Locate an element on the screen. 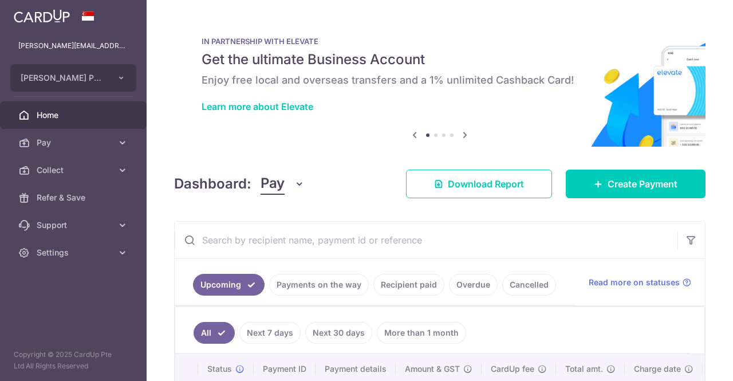  img: Renovation banner is located at coordinates (440, 82).